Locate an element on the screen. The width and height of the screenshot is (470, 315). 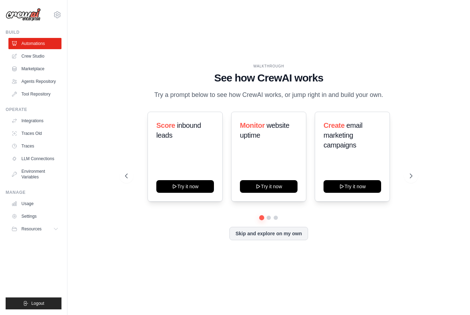
span: Monitor is located at coordinates (252, 125).